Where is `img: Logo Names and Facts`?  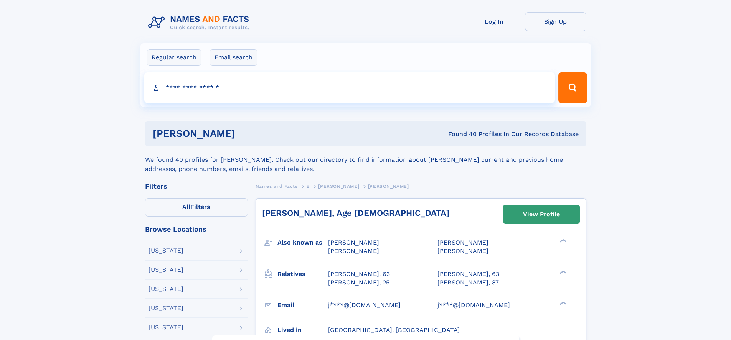 img: Logo Names and Facts is located at coordinates (200, 23).